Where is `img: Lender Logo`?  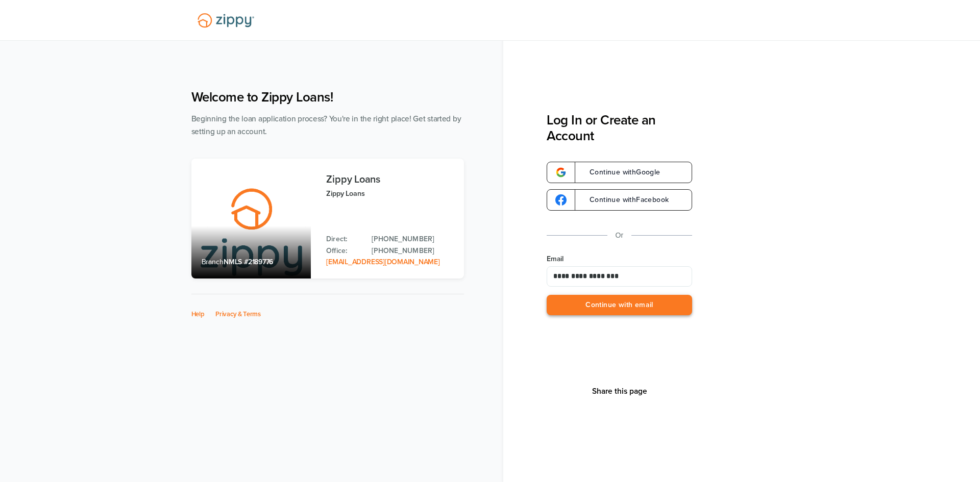 img: Lender Logo is located at coordinates (225, 21).